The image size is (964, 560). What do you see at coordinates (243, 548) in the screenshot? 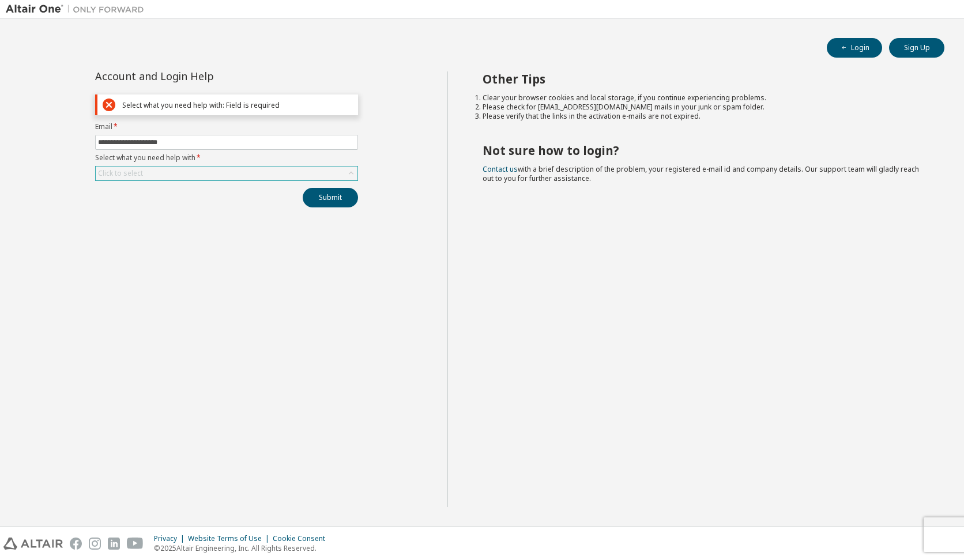
I see `p: © 2025 Altair Engineering, Inc. All Rights Reserved.` at bounding box center [243, 548].